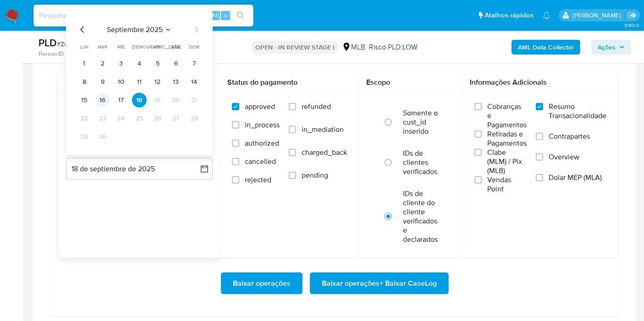  What do you see at coordinates (294, 47) in the screenshot?
I see `p: OPEN - IN REVIEW STAGE I` at bounding box center [294, 47].